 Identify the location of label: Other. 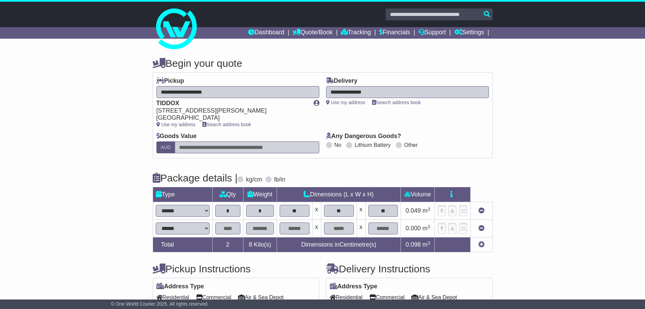
(411, 145).